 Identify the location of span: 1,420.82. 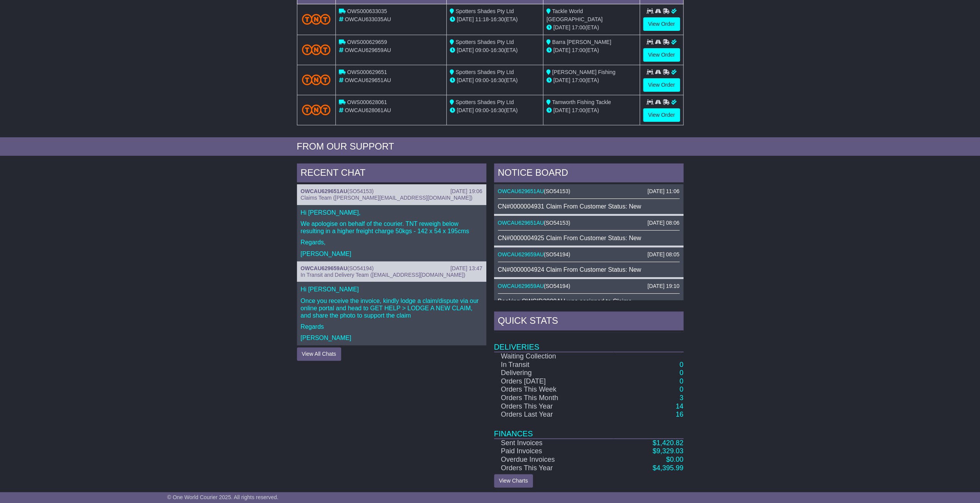
(670, 443).